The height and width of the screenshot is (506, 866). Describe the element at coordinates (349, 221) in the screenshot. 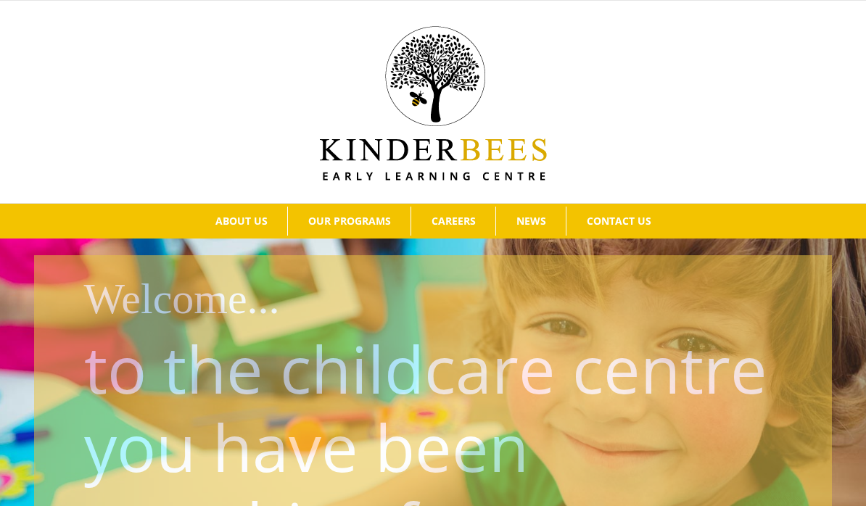

I see `a: OUR PROGRAMS` at that location.